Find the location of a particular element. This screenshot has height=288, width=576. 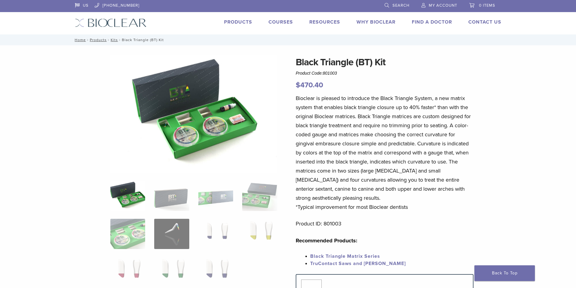

bdi: 470.40 is located at coordinates (309, 85).